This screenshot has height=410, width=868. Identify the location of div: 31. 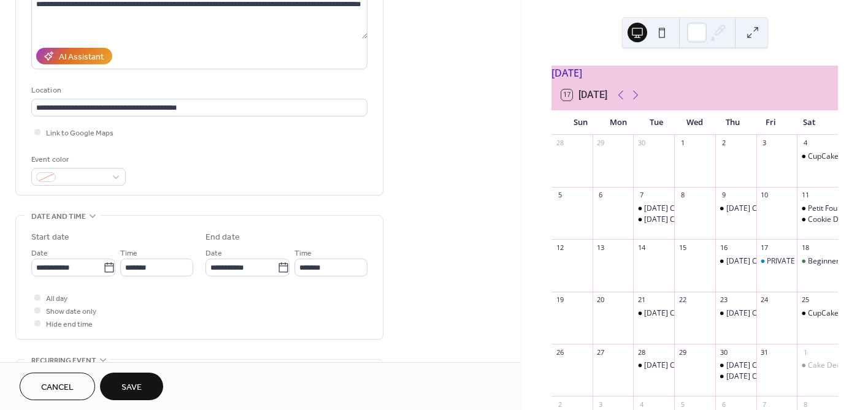
(764, 352).